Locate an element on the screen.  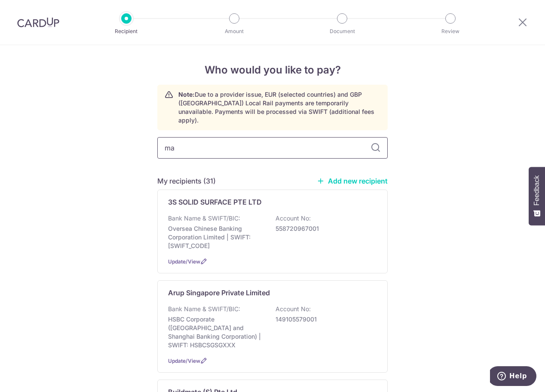
p: Recipient is located at coordinates (127, 31).